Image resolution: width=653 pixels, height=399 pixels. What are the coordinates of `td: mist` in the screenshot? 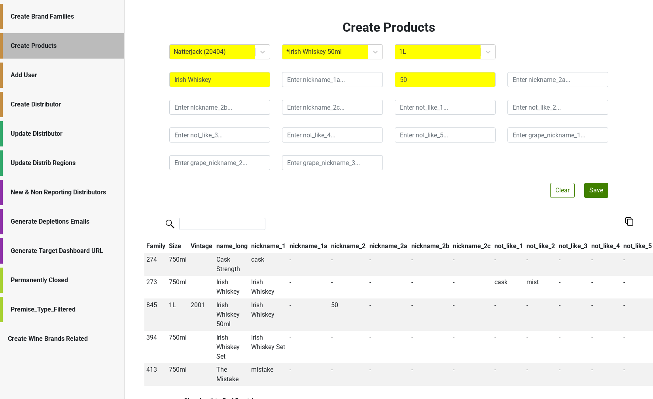 It's located at (541, 287).